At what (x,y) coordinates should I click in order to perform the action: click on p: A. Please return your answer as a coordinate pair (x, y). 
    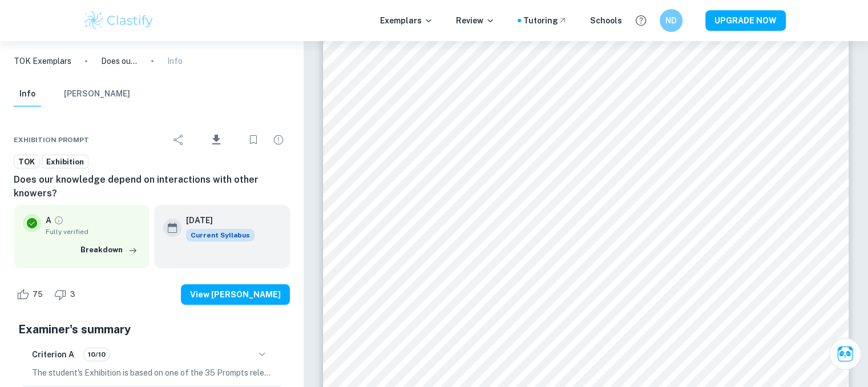
    Looking at the image, I should click on (49, 221).